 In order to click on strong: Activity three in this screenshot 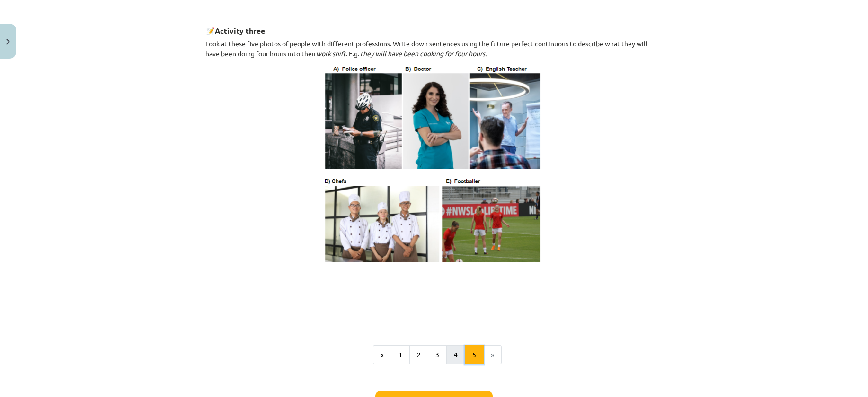, I will do `click(240, 30)`.